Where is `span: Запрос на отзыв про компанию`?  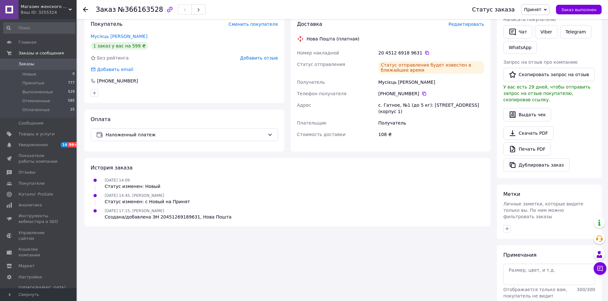
span: Запрос на отзыв про компанию is located at coordinates (540, 62).